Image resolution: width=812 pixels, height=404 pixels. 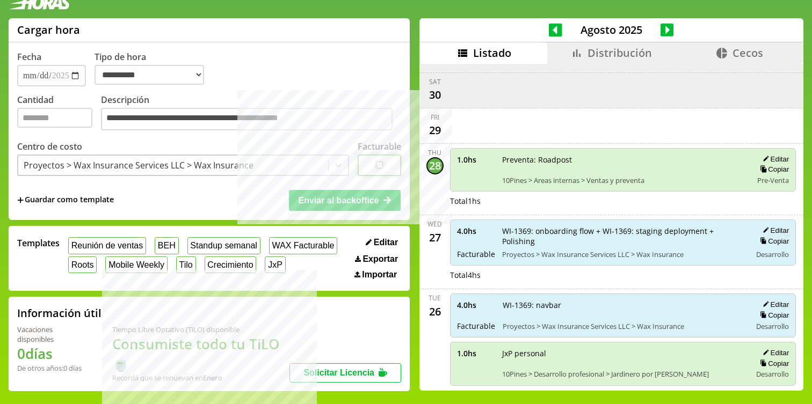 What do you see at coordinates (29, 57) in the screenshot?
I see `label: Fecha` at bounding box center [29, 57].